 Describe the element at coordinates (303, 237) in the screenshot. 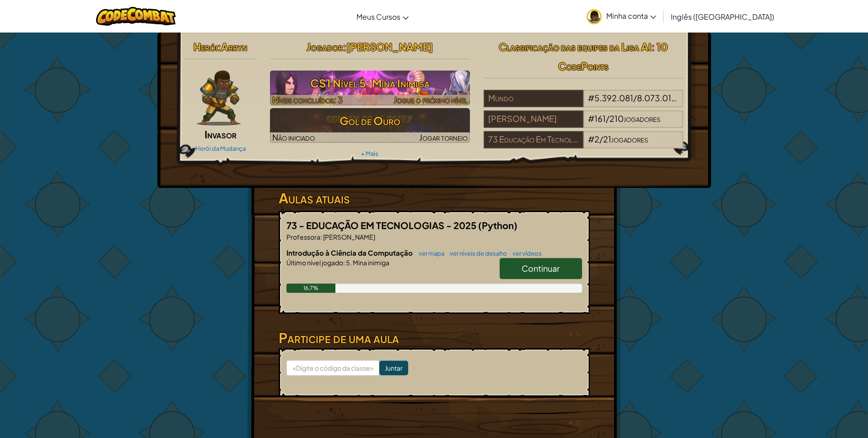

I see `font: Professora` at that location.